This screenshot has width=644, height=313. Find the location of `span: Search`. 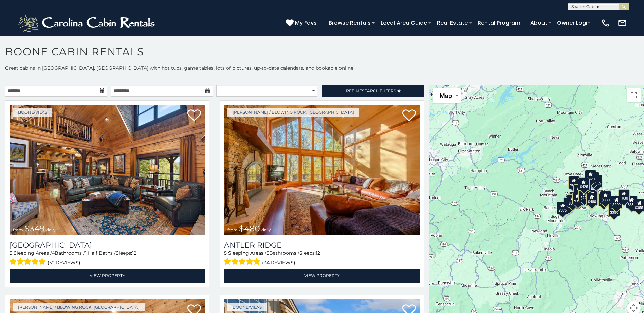

span: Search is located at coordinates (371, 91).